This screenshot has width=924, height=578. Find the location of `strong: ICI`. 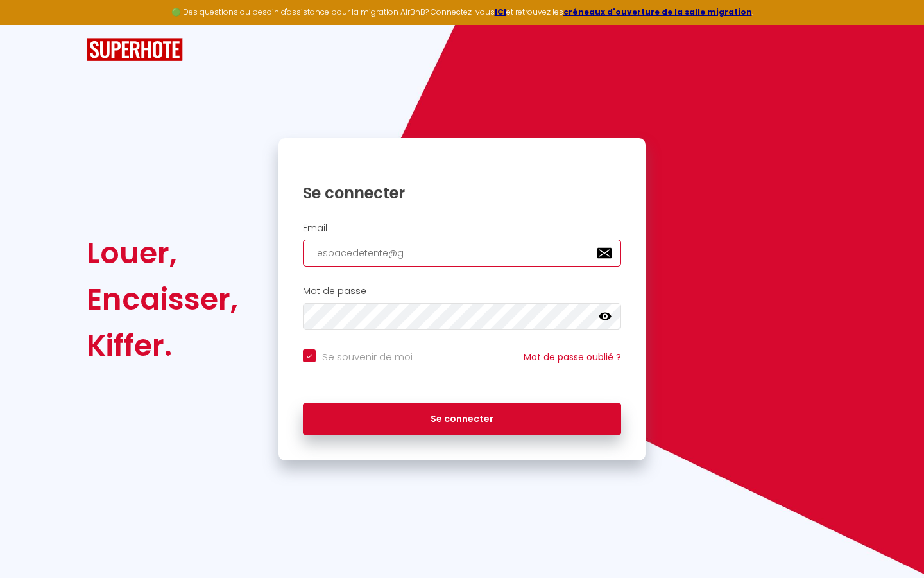

strong: ICI is located at coordinates (501, 12).